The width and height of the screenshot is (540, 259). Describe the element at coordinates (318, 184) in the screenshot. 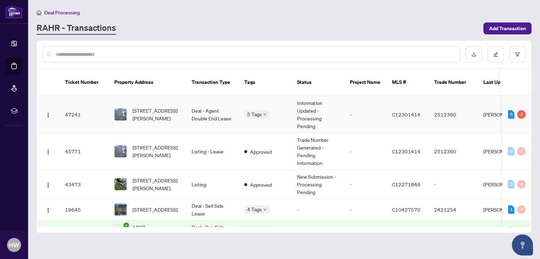

I see `td: New Submission - Processing Pending` at that location.